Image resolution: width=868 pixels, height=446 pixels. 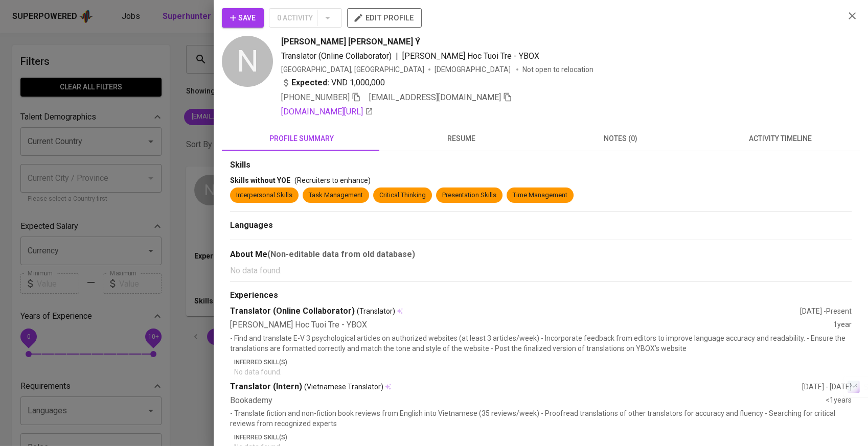 I want to click on span: edit profile, so click(x=384, y=18).